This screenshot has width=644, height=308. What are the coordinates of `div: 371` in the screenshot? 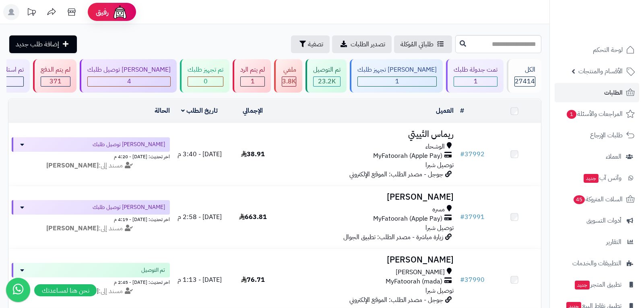 It's located at (56, 81).